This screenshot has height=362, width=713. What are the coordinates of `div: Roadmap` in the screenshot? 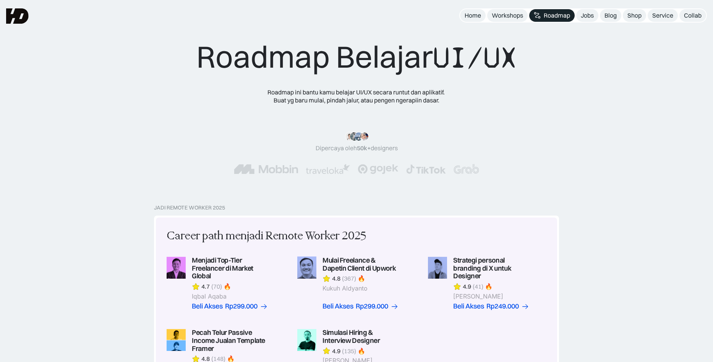 It's located at (557, 15).